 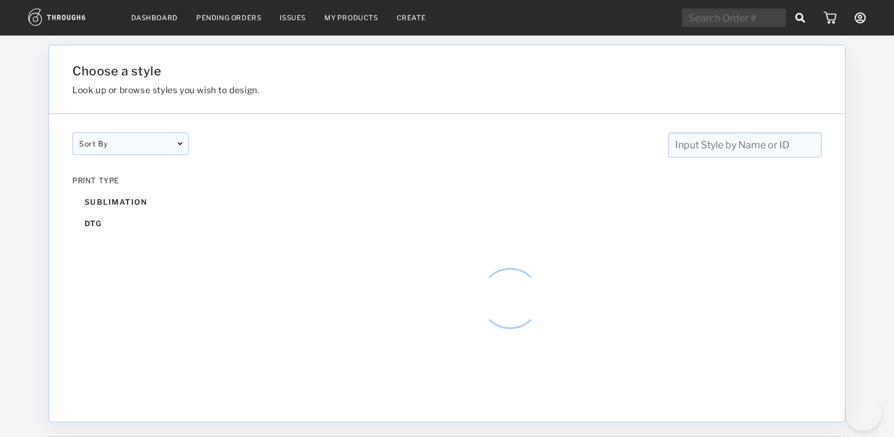 What do you see at coordinates (131, 223) in the screenshot?
I see `div: dtg` at bounding box center [131, 223].